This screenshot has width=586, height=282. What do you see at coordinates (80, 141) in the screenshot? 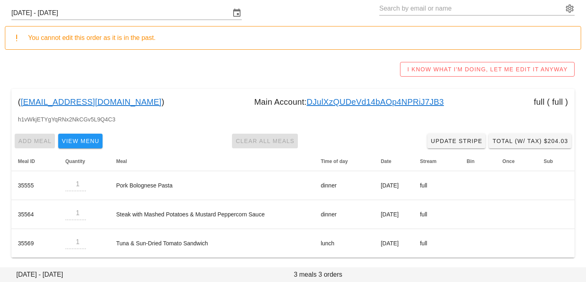
I see `span: View Menu` at bounding box center [80, 141].